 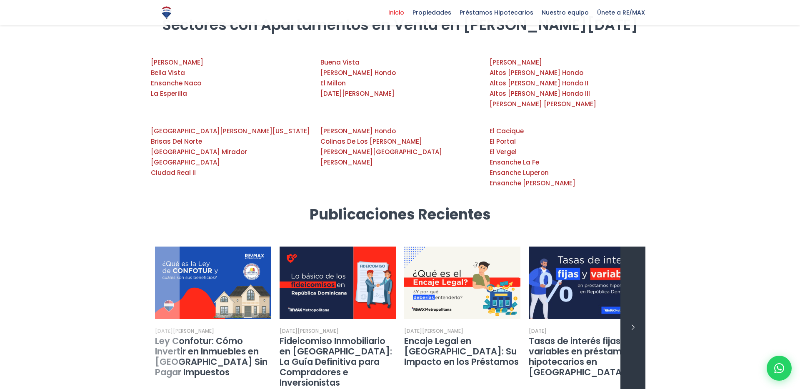 I want to click on a: El Millon, so click(x=333, y=83).